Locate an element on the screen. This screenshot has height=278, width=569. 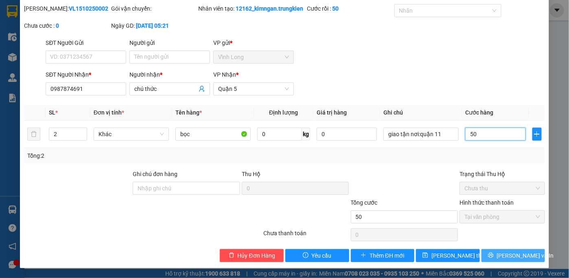
div: 20.000 is located at coordinates (27, 52).